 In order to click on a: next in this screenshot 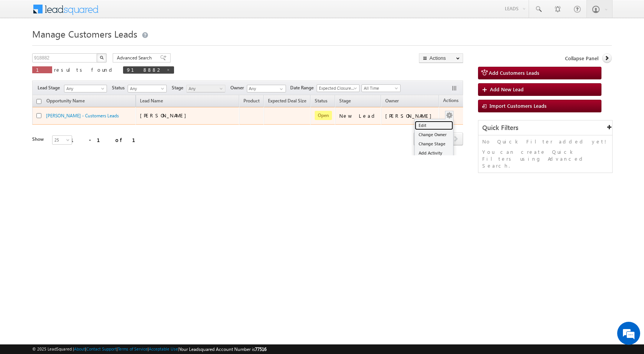, I will do `click(456, 139)`.